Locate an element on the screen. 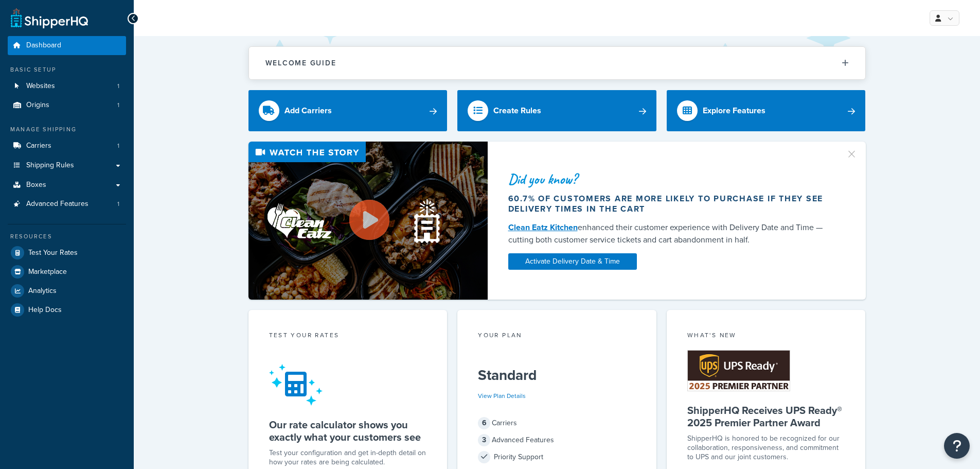 This screenshot has width=980, height=469. div: Carriers is located at coordinates (556, 423).